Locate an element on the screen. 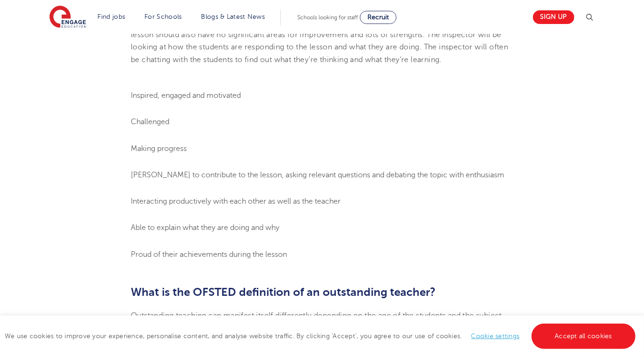  span: We use cookies to improve your experience, personalise content, and analyse website traffic. By c... is located at coordinates (321, 336).